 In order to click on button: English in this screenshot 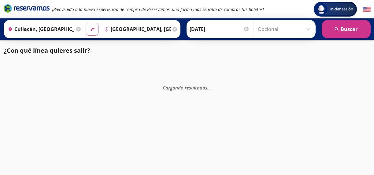, I will do `click(367, 9)`.